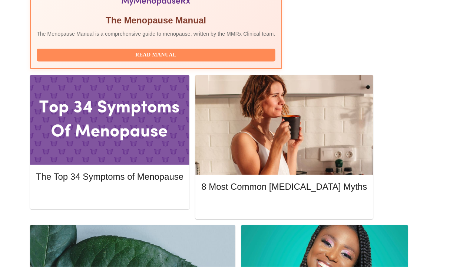 Image resolution: width=473 pixels, height=267 pixels. I want to click on button: Read Manual, so click(156, 55).